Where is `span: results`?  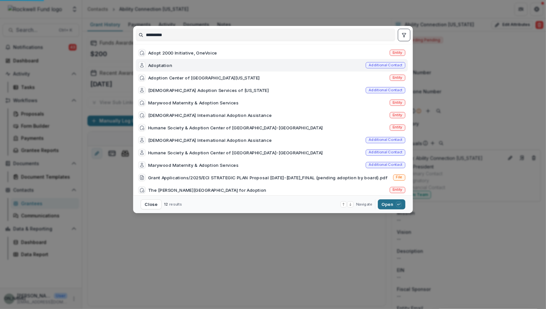
span: results is located at coordinates (175, 204).